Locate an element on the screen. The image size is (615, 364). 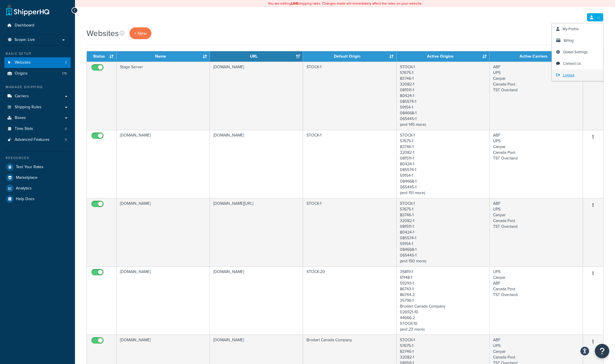
th: URL: activate to sort column ascending is located at coordinates (256, 56).